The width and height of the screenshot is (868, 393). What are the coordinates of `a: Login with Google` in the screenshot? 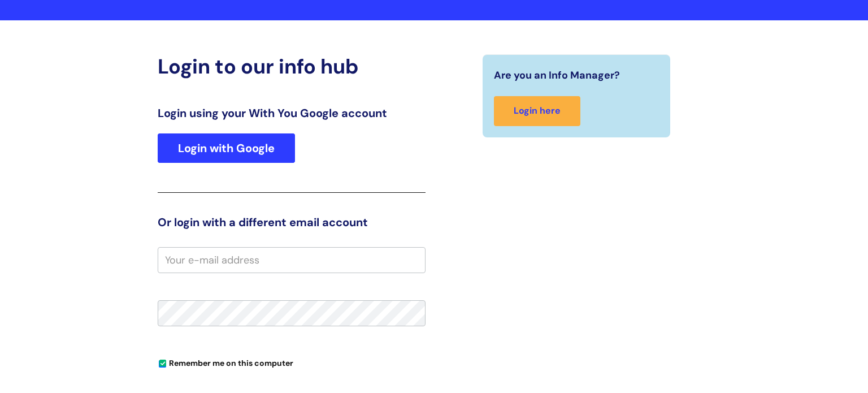 It's located at (226, 148).